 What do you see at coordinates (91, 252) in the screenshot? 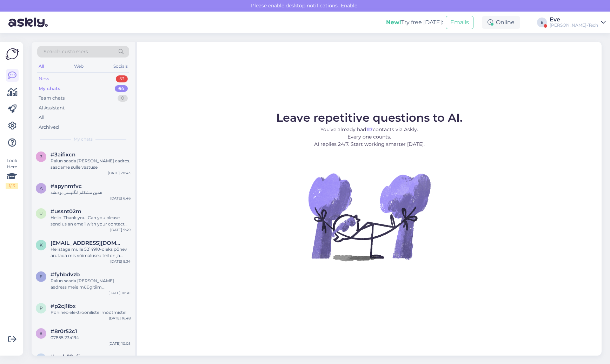
I see `div: Helistage mulle 5214910-oleks põnev arutada mis võimalused teil on ja kuidas saaksime koostööd teha` at bounding box center [91, 252].